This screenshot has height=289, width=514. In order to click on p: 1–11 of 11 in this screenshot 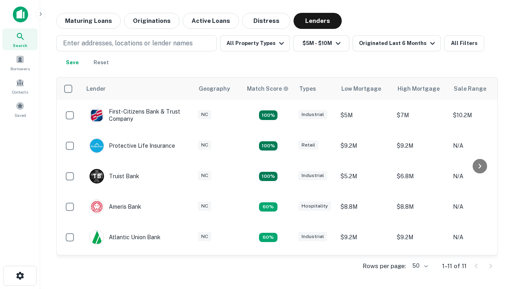, I will do `click(454, 266)`.